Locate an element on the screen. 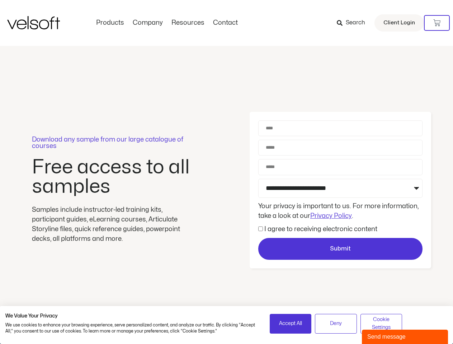  a: ResourcesMenu Toggle is located at coordinates (188, 23).